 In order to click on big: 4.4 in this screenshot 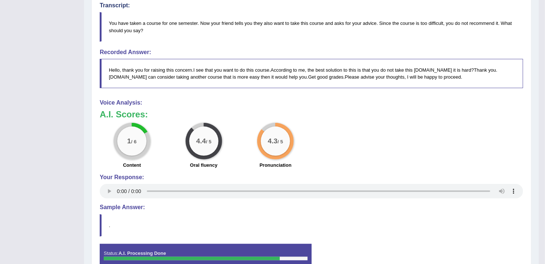, I will do `click(201, 141)`.